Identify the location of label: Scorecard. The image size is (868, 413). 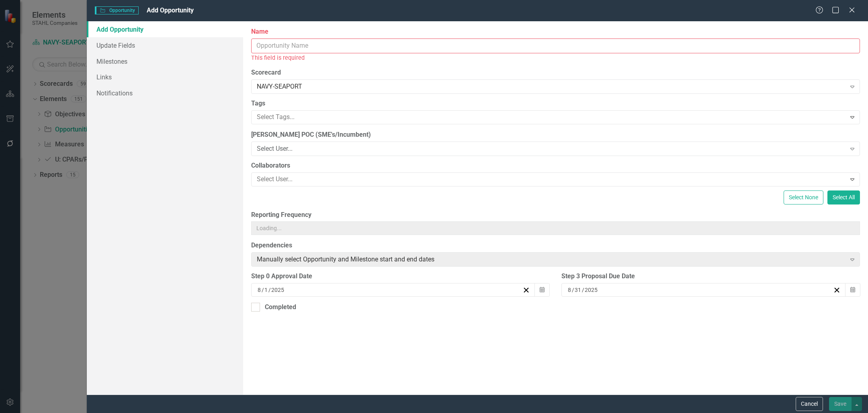
(555, 73).